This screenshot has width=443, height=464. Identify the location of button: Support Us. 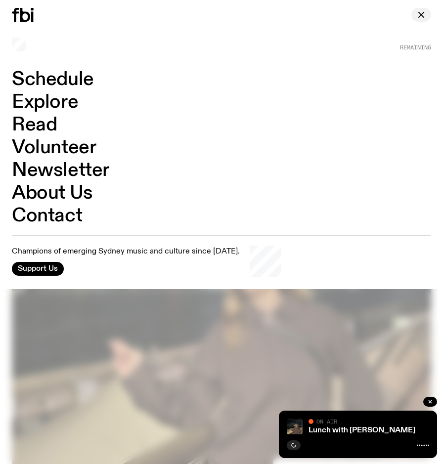
(38, 269).